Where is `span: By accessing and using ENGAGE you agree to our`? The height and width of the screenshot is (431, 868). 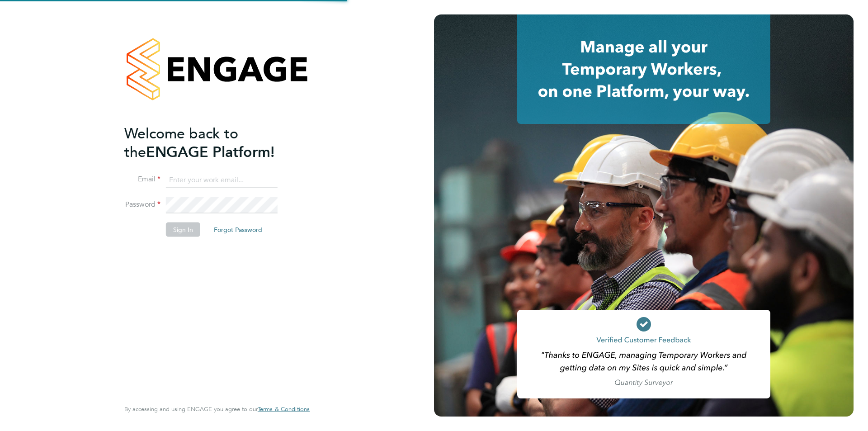
span: By accessing and using ENGAGE you agree to our is located at coordinates (217, 409).